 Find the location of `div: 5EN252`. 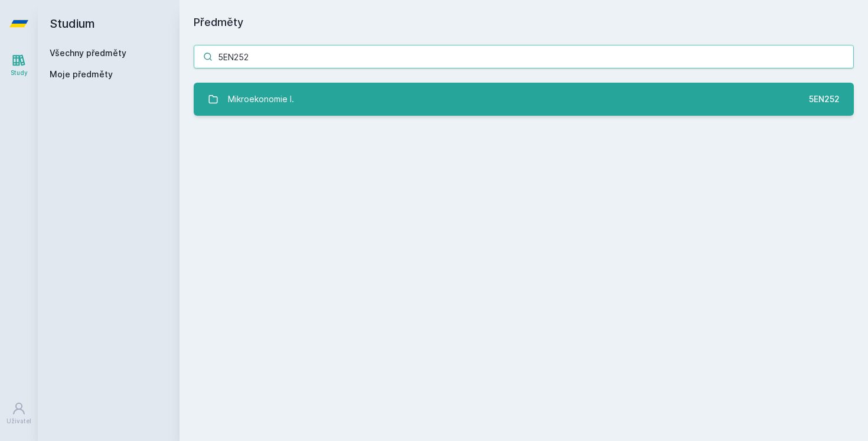

div: 5EN252 is located at coordinates (824, 99).